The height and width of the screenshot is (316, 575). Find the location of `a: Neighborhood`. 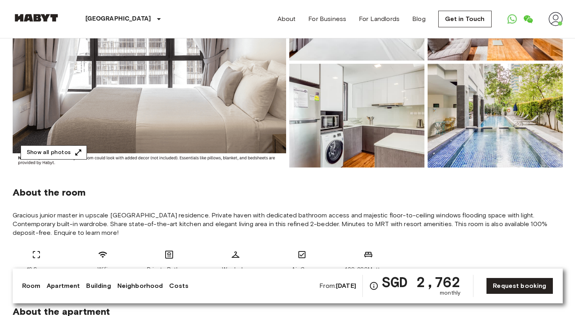

a: Neighborhood is located at coordinates (140, 286).